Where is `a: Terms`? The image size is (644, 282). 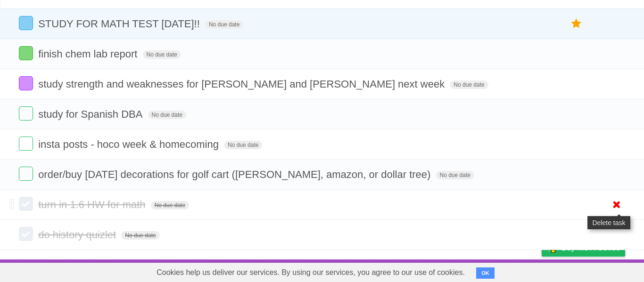
a: Terms is located at coordinates (508, 271).